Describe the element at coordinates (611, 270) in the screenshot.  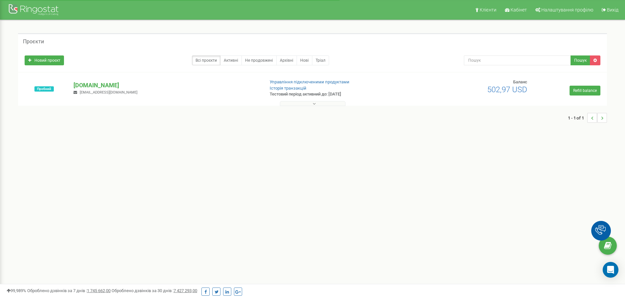
I see `div: Open Intercom Messenger` at that location.